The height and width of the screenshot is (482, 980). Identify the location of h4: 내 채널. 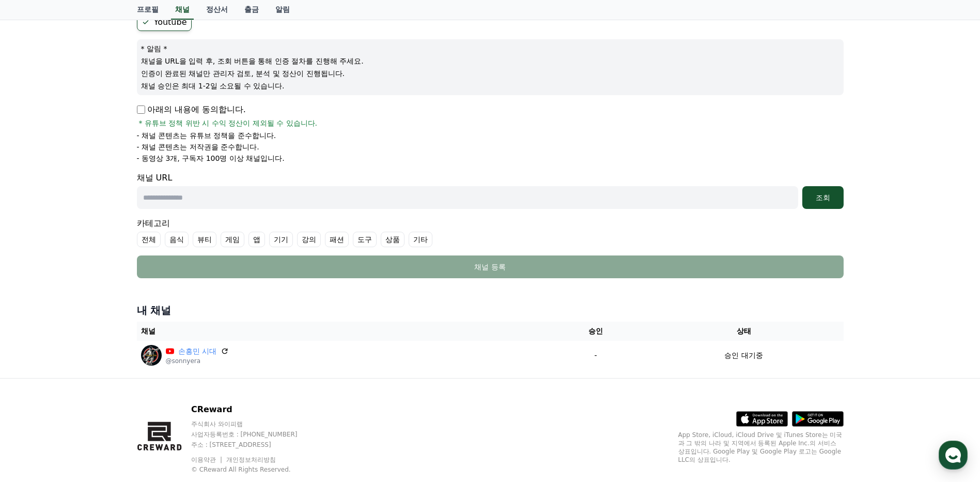
(490, 310).